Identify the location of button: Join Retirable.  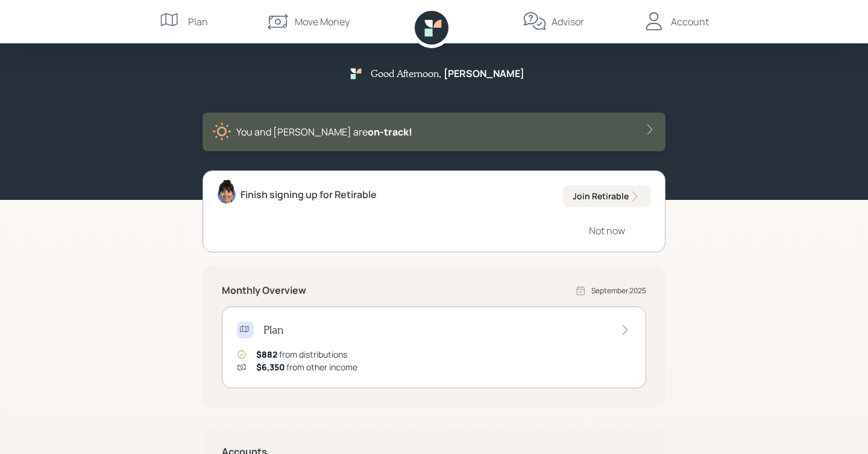
(607, 197).